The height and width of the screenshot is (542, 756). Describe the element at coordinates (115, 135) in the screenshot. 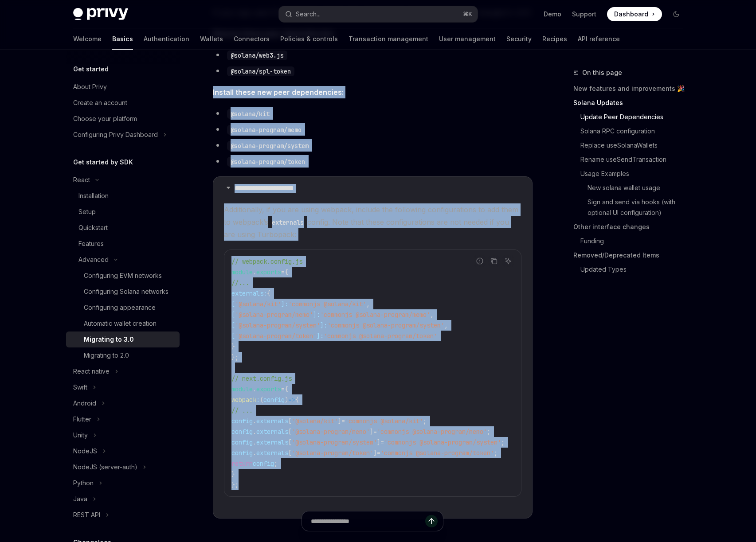

I see `div: Configuring Privy Dashboard` at that location.